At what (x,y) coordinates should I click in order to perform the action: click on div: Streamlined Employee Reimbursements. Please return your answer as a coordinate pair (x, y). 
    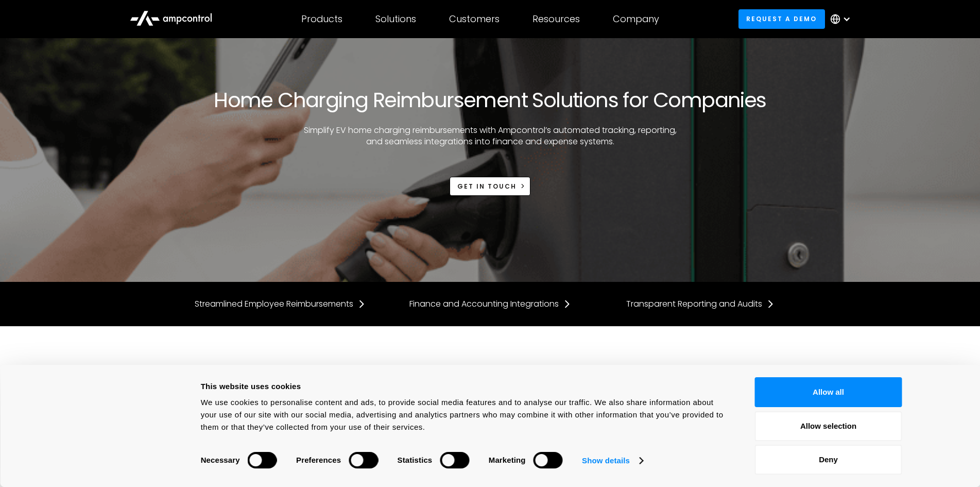
    Looking at the image, I should click on (274, 304).